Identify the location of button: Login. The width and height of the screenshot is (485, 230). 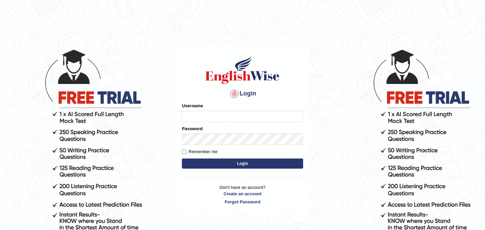
(242, 163).